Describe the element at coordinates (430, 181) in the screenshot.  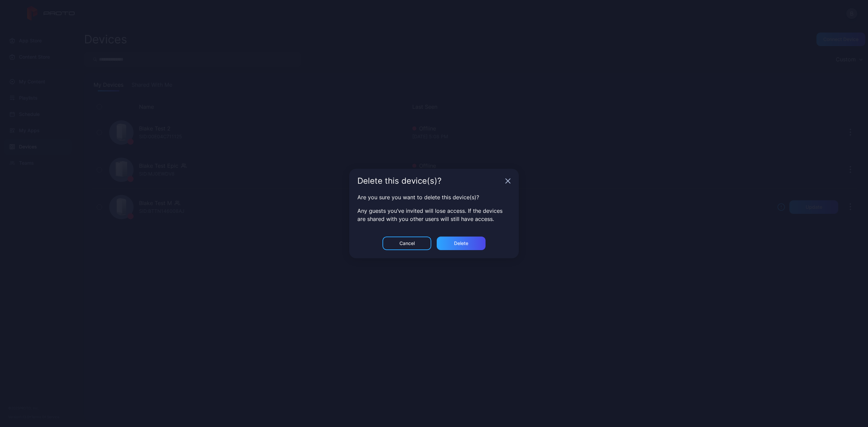
I see `div: Delete this device(s)?` at that location.